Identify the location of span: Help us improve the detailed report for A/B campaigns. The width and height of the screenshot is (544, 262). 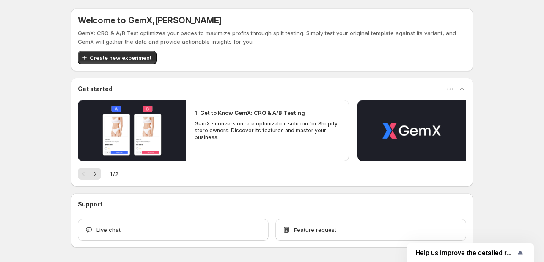
(466, 252).